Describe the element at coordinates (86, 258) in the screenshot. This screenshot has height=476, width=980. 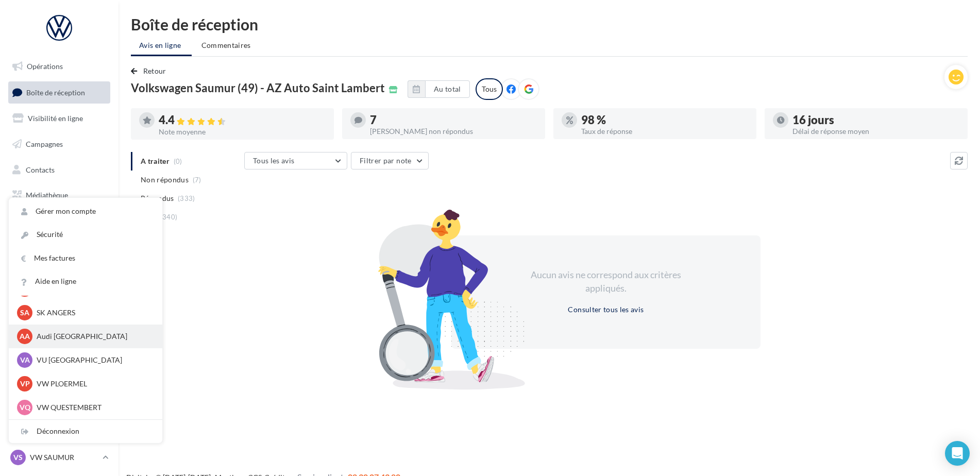
I see `a: Mes factures` at that location.